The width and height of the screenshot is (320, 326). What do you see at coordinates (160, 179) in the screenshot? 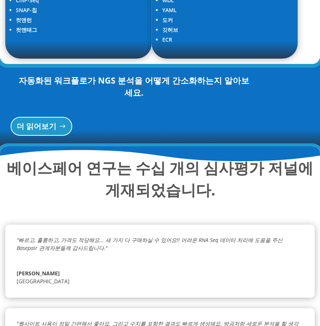
I see `font: 베이스페어 연구는 수십 개의 심사평가 저널에 게재되었습니다.` at bounding box center [160, 179].